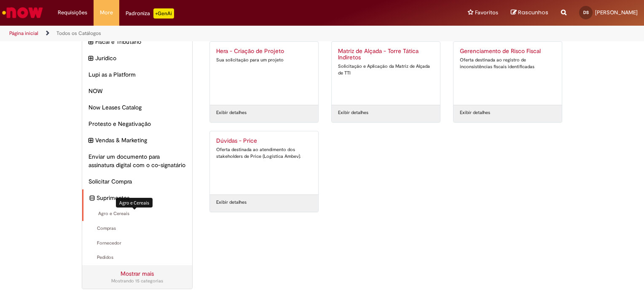 This screenshot has height=298, width=644. I want to click on div: Oferta destinada ao atendimento dos stakeholders de Price (Logística Ambev)., so click(264, 153).